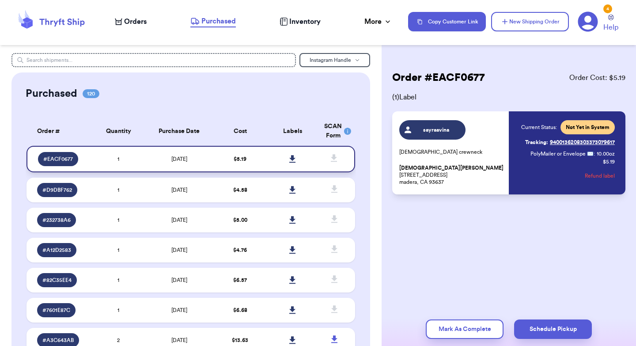 The width and height of the screenshot is (636, 346). What do you see at coordinates (530, 22) in the screenshot?
I see `button: New Shipping Order` at bounding box center [530, 22].